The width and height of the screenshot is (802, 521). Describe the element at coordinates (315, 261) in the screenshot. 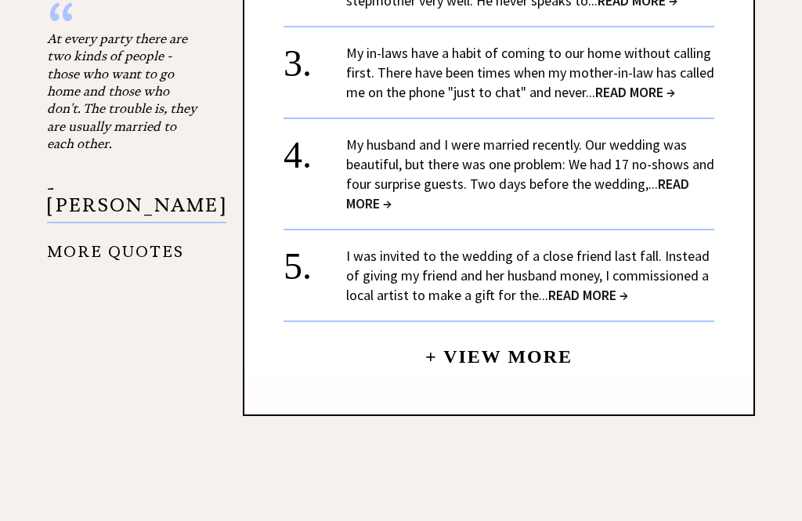

I see `div: 5.` at that location.